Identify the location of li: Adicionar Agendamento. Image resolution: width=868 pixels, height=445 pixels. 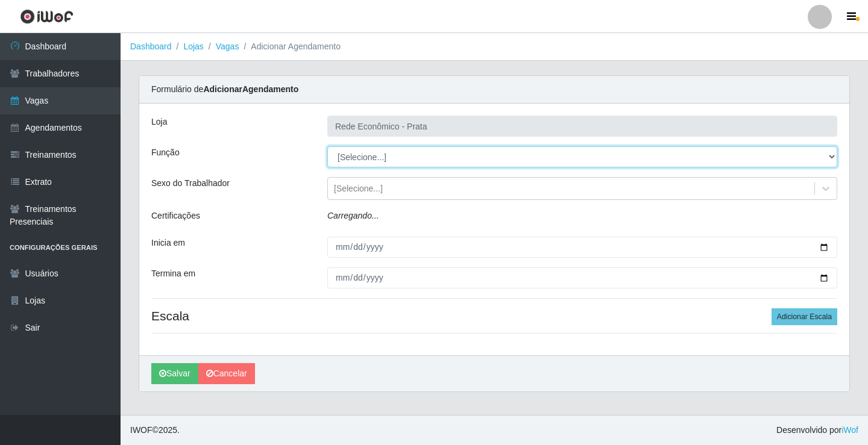
(289, 46).